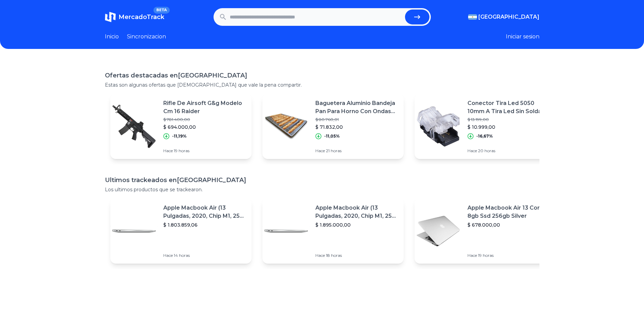 The height and width of the screenshot is (319, 644). Describe the element at coordinates (181, 126) in the screenshot. I see `a: Featured imageRifle De Airsoft G&g Modelo Cm 16 Raider$ 781.400,00$ 694.000,00-11,19%Hace 19 horas` at that location.